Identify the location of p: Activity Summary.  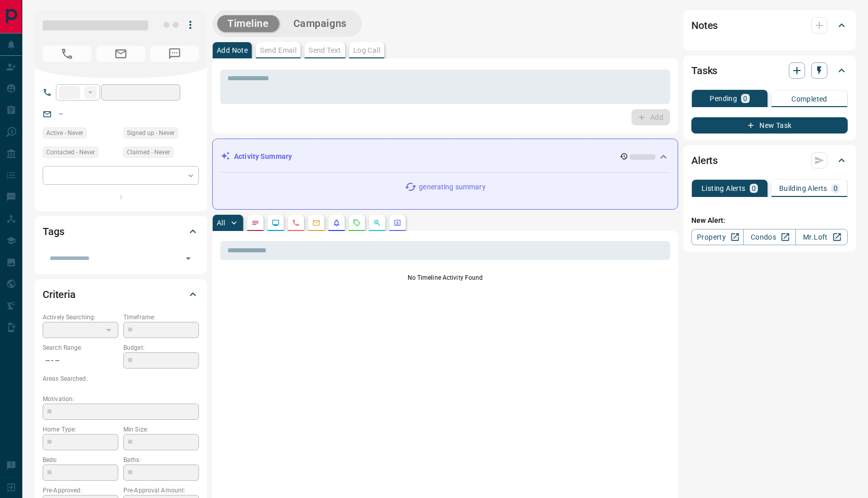
(263, 156).